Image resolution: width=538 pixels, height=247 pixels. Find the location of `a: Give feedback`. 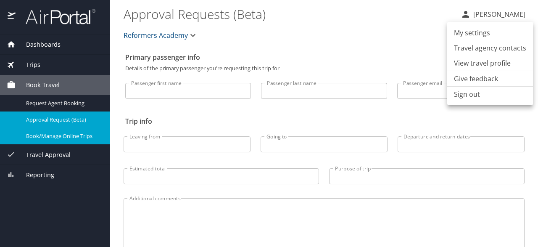

a: Give feedback is located at coordinates (476, 79).